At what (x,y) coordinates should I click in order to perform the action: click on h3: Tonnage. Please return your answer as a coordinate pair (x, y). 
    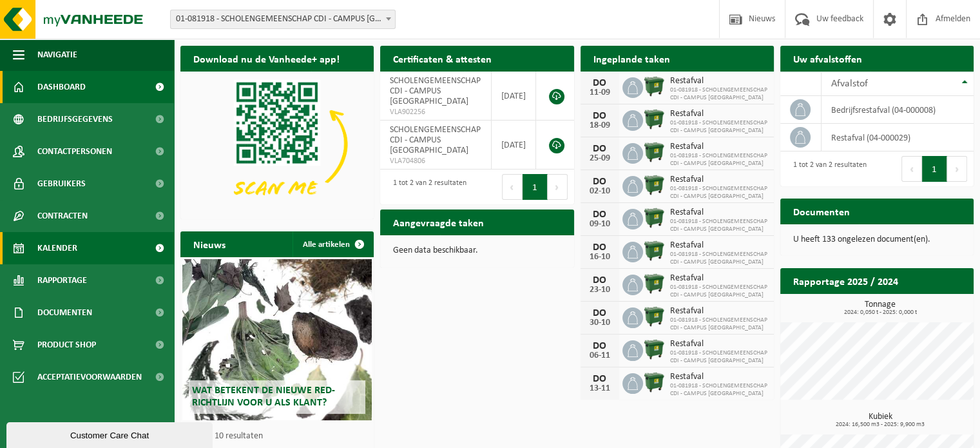
    Looking at the image, I should click on (880, 308).